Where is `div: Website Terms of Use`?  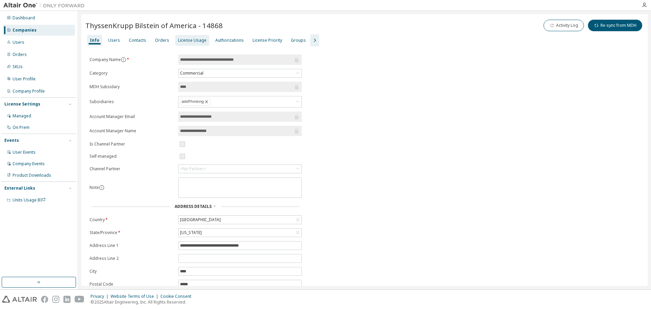 div: Website Terms of Use is located at coordinates (135, 296).